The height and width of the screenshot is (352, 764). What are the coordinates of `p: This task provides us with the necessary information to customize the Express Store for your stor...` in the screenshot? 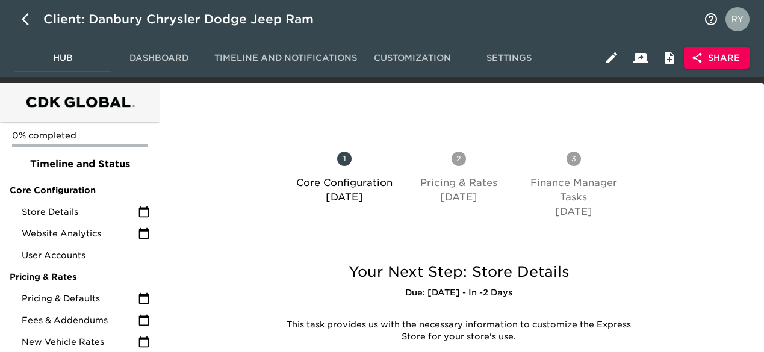 It's located at (459, 331).